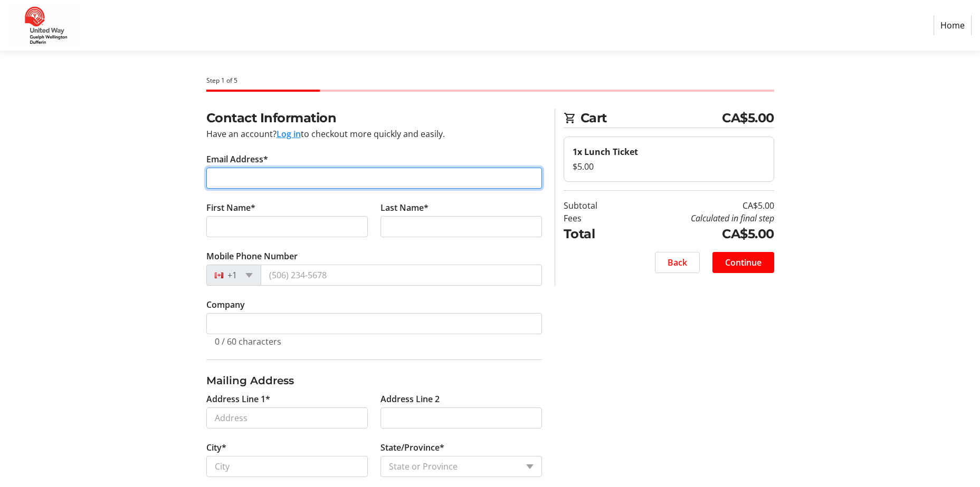 The height and width of the screenshot is (487, 980). I want to click on input: (506) 234-5678, so click(401, 275).